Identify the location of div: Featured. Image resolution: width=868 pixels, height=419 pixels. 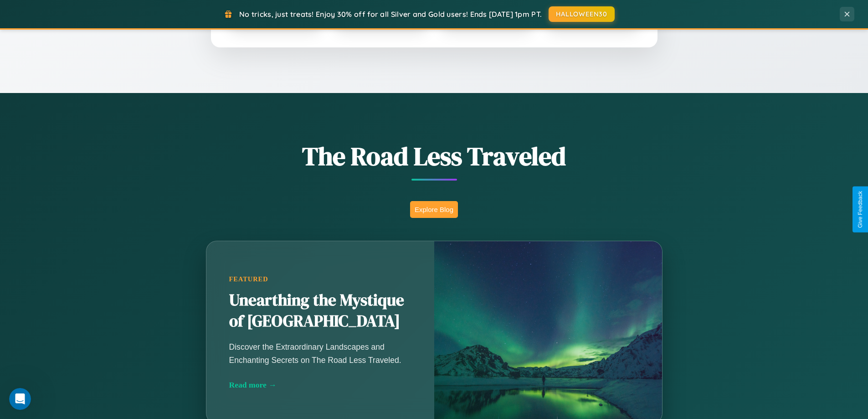
(320, 279).